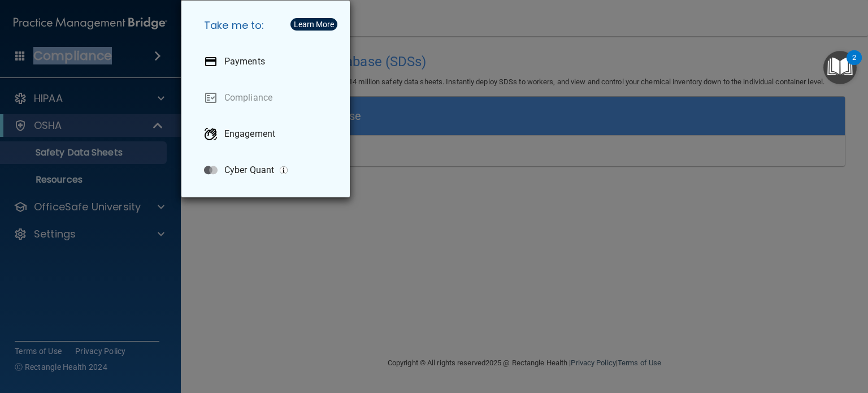 This screenshot has width=868, height=393. Describe the element at coordinates (268, 171) in the screenshot. I see `a: Cyber Quant` at that location.